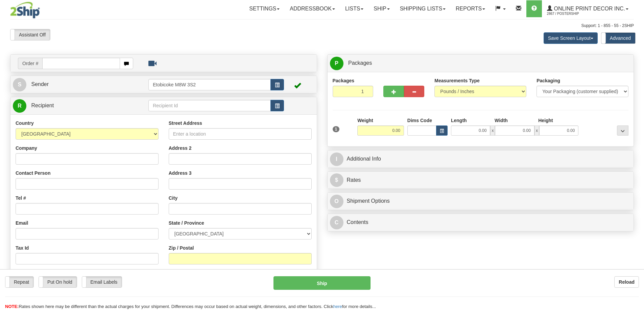 The image size is (644, 310). What do you see at coordinates (30, 63) in the screenshot?
I see `span: Order #` at bounding box center [30, 63].